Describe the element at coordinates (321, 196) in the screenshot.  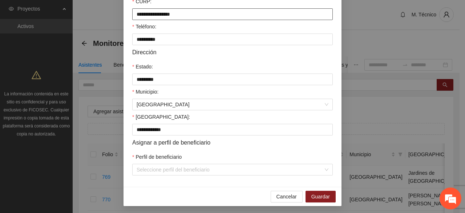
I see `span: Guardar` at that location.